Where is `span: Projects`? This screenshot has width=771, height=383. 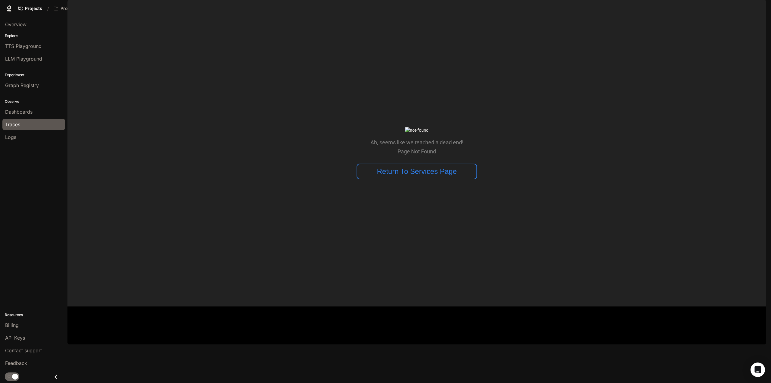
span: Projects is located at coordinates (33, 8).